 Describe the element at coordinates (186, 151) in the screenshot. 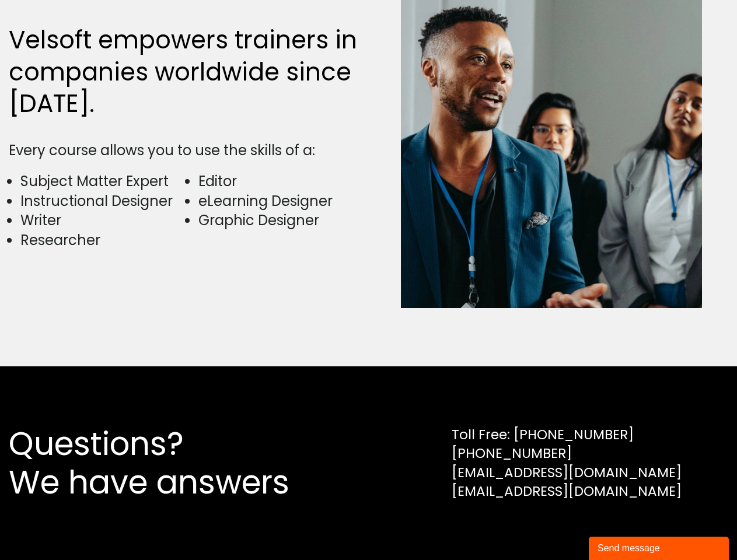

I see `div: Every course allows you to use the skills of a:` at that location.